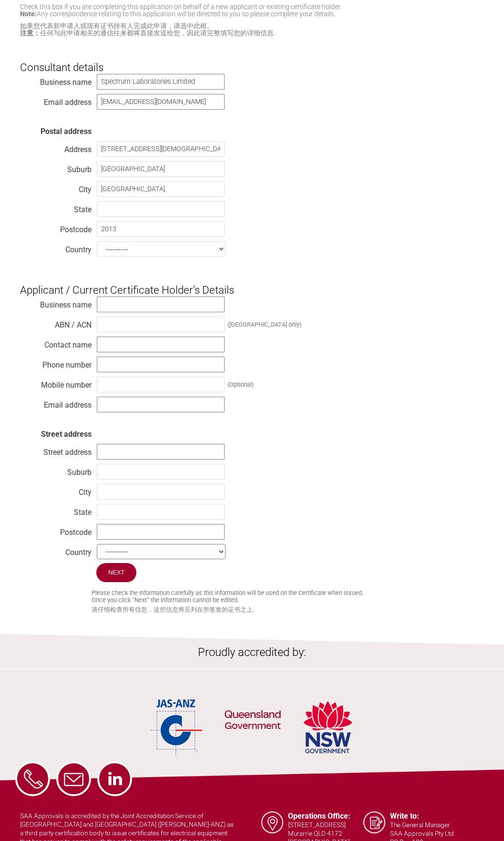 Image resolution: width=504 pixels, height=841 pixels. I want to click on strong: 注意：, so click(30, 33).